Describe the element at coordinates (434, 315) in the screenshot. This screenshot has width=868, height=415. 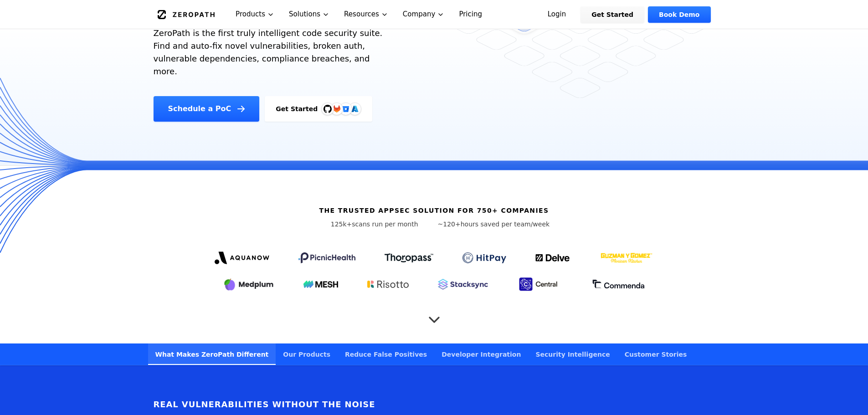
I see `button: Scroll to next section` at that location.